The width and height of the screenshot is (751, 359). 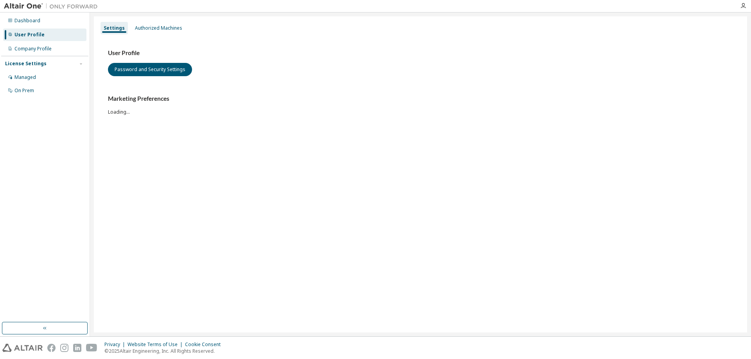 What do you see at coordinates (77, 348) in the screenshot?
I see `img: linkedin.svg` at bounding box center [77, 348].